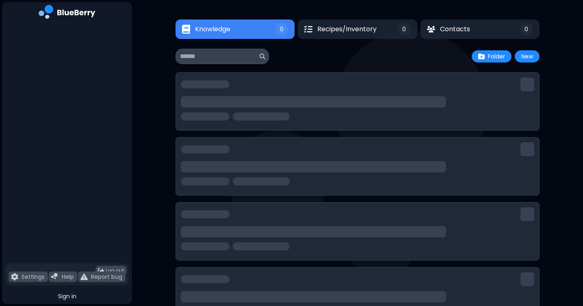 The height and width of the screenshot is (306, 583). What do you see at coordinates (212, 29) in the screenshot?
I see `span: Knowledge` at bounding box center [212, 29].